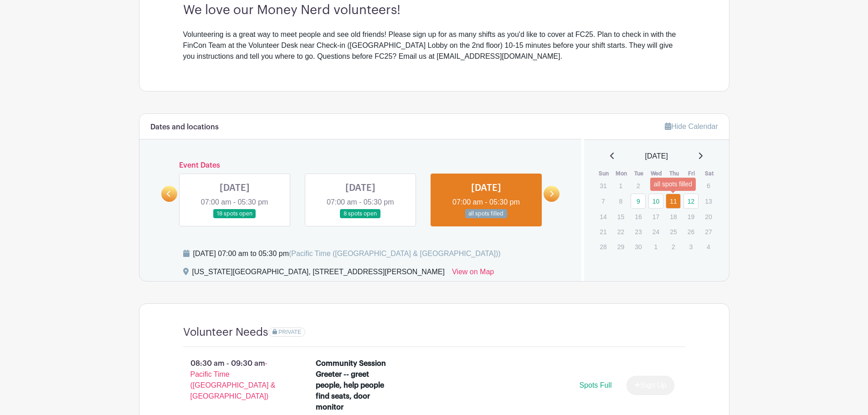 This screenshot has width=868, height=415. I want to click on th: Fri, so click(692, 174).